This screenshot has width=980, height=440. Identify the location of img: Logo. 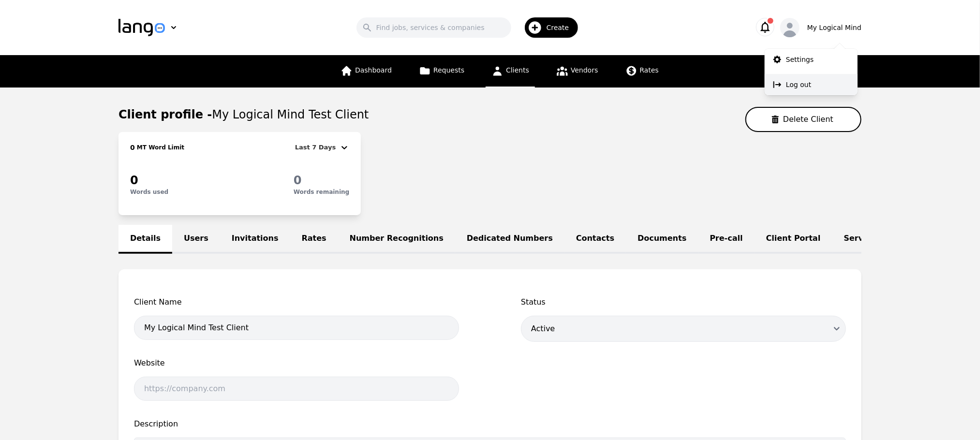
(142, 28).